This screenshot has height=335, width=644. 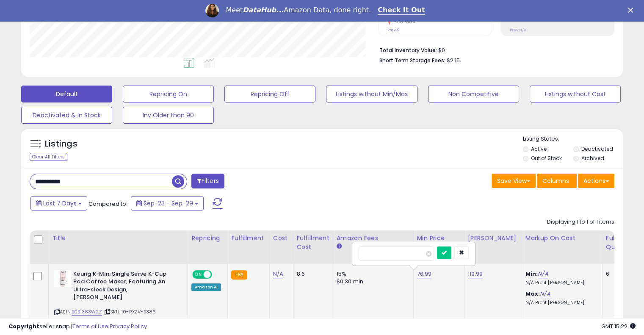 I want to click on div: Markup on Cost, so click(x=562, y=238).